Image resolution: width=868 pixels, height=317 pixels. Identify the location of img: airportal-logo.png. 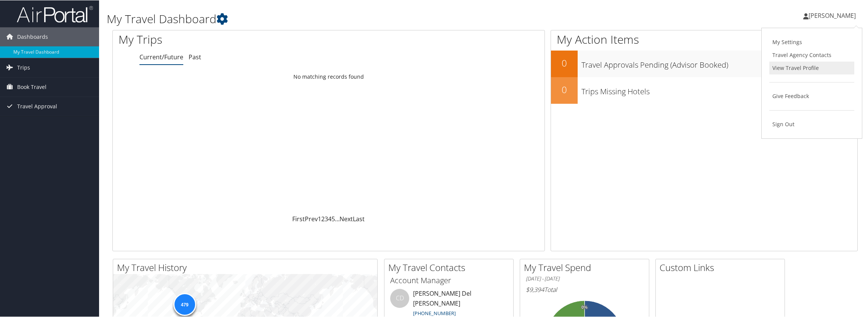
(55, 14).